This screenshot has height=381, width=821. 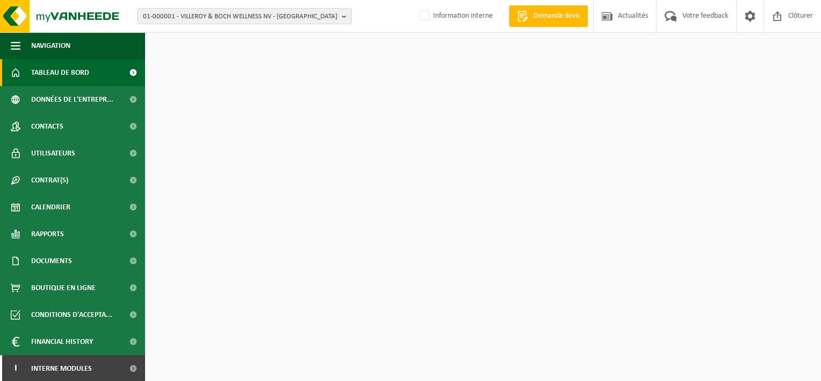 What do you see at coordinates (52, 261) in the screenshot?
I see `span: Documents` at bounding box center [52, 261].